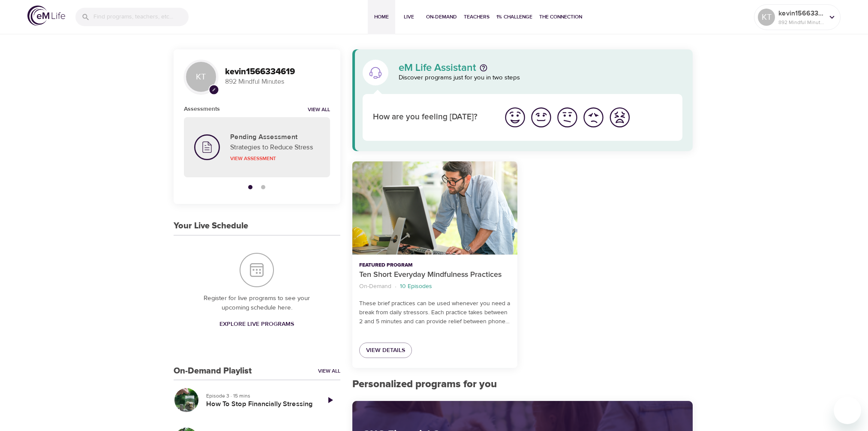 This screenshot has height=431, width=868. What do you see at coordinates (567, 117) in the screenshot?
I see `img: ok` at bounding box center [567, 117].